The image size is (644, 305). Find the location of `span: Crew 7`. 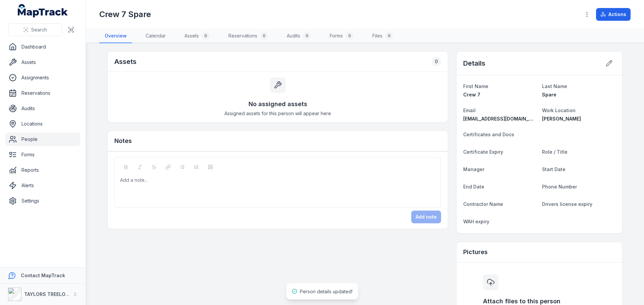

span: Crew 7 is located at coordinates (472, 94).